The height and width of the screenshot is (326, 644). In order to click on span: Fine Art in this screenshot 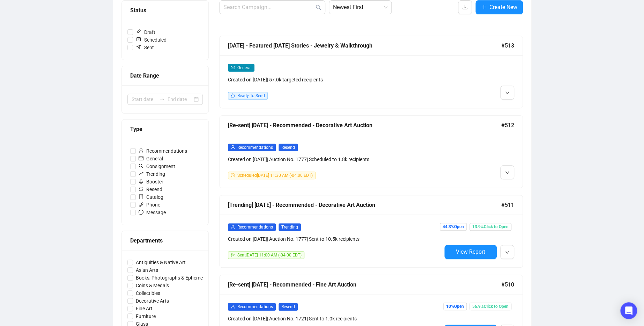, I will do `click(144, 309)`.